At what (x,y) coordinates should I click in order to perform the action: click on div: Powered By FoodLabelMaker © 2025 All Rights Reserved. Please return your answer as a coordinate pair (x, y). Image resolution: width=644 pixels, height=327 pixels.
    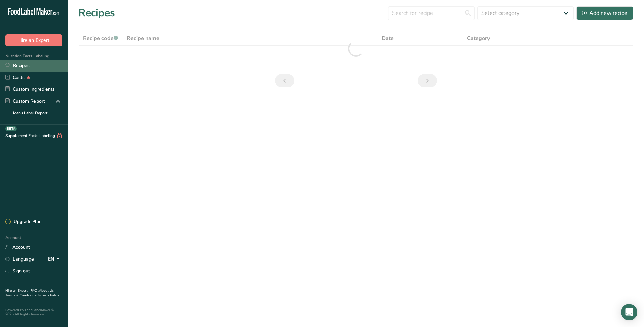
    Looking at the image, I should click on (34, 313).